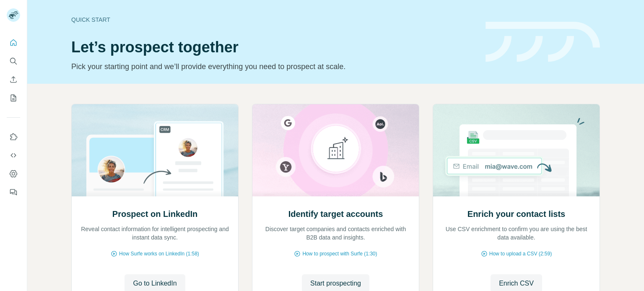 This screenshot has width=644, height=291. I want to click on span: How Surfe works on LinkedIn (1:58), so click(159, 254).